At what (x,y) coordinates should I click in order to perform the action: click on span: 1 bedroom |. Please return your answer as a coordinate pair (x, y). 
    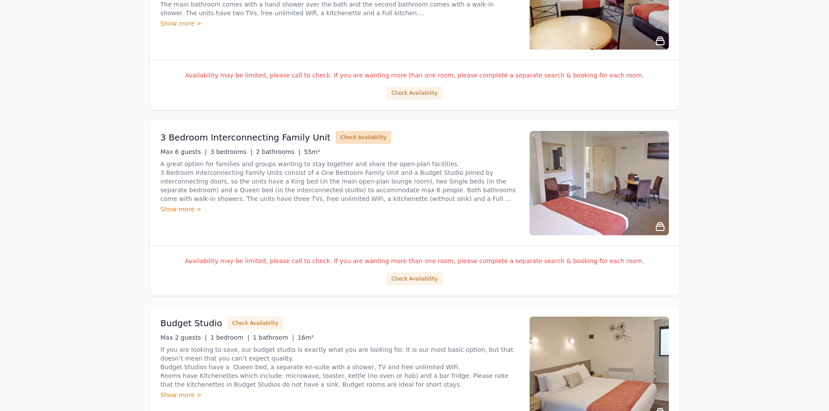
    Looking at the image, I should click on (230, 338).